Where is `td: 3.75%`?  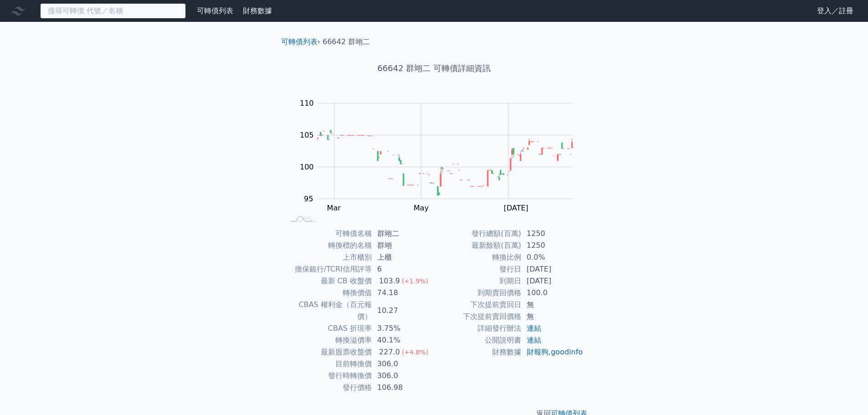
td: 3.75% is located at coordinates (402, 328).